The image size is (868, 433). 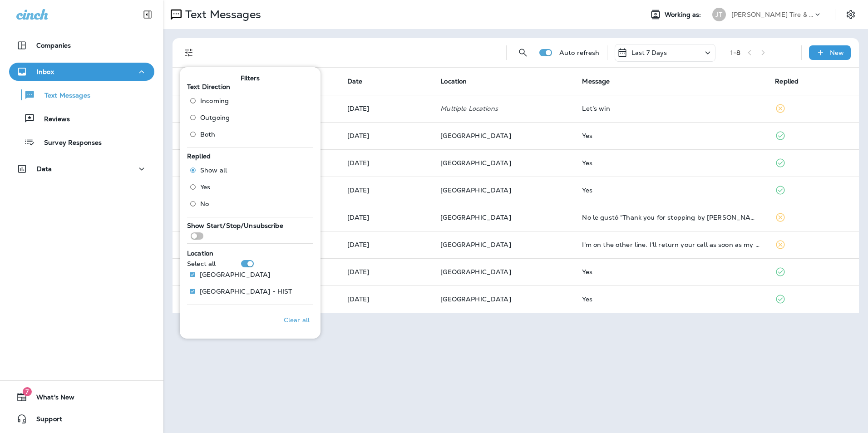 I want to click on div: Filters, so click(x=250, y=200).